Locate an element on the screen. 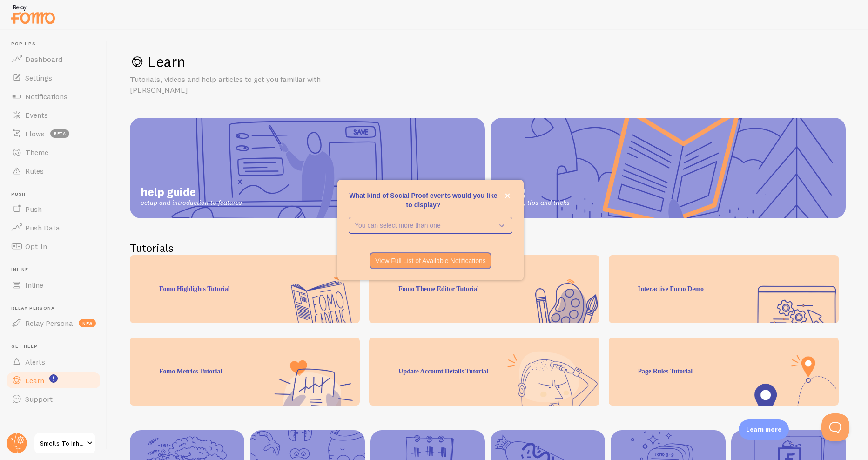 The width and height of the screenshot is (868, 460). a: Relay Persona new is located at coordinates (53, 323).